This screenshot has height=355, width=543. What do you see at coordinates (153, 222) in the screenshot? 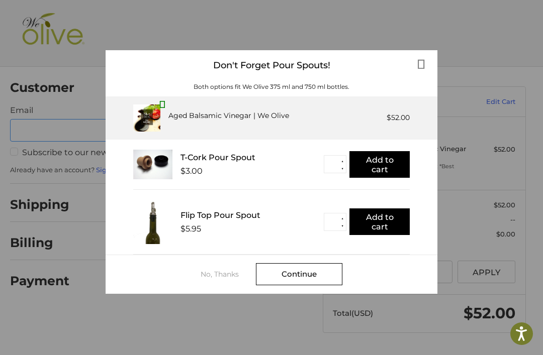
I see `img: FTPS_bottle__43406.1705089544.233.225.jpg` at bounding box center [153, 222].